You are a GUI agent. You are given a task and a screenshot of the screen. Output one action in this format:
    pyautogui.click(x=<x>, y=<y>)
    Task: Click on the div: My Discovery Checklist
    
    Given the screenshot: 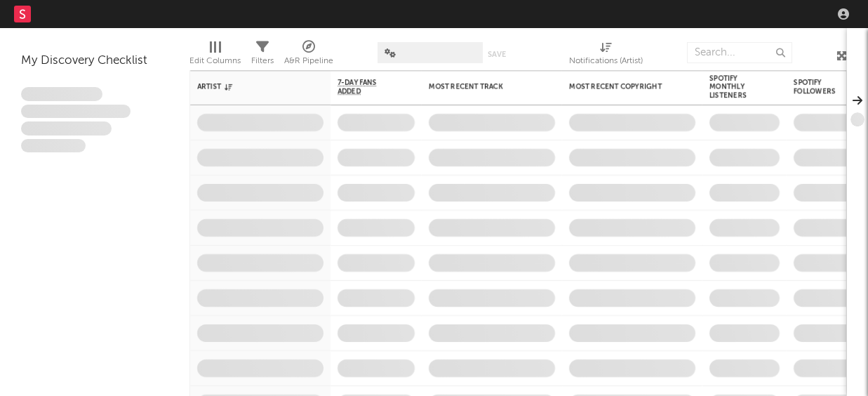 What is the action you would take?
    pyautogui.click(x=95, y=61)
    